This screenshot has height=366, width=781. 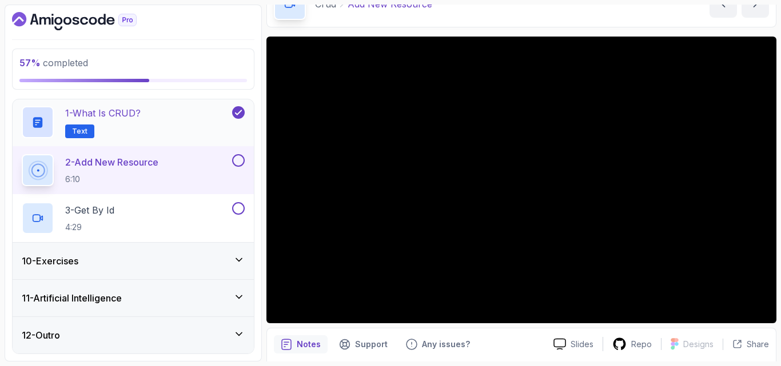 What do you see at coordinates (90, 227) in the screenshot?
I see `p: 4:29` at bounding box center [90, 227].